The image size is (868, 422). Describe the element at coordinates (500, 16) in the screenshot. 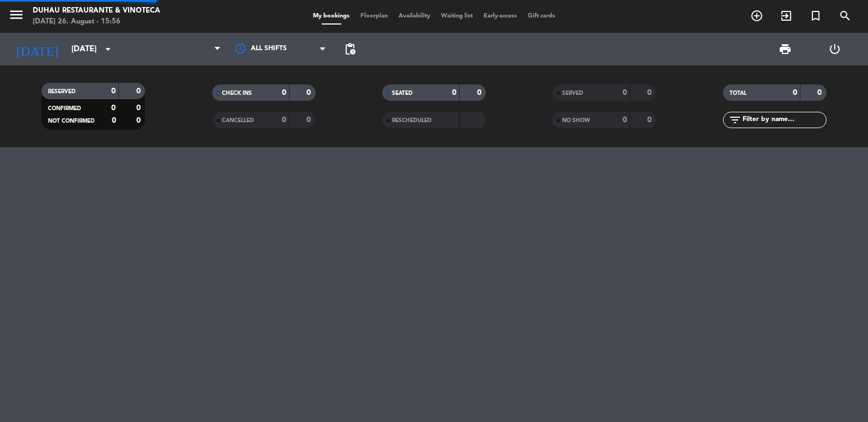

I see `span: Early-access` at that location.